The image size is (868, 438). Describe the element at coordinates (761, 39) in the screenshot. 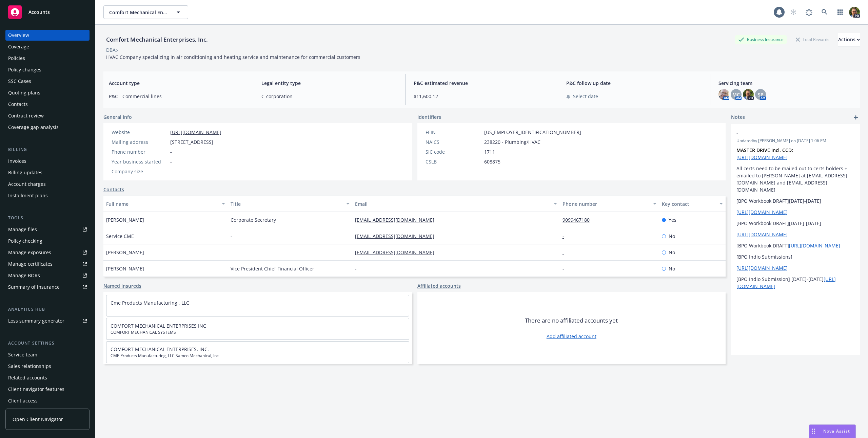

I see `div: Business Insurance` at that location.